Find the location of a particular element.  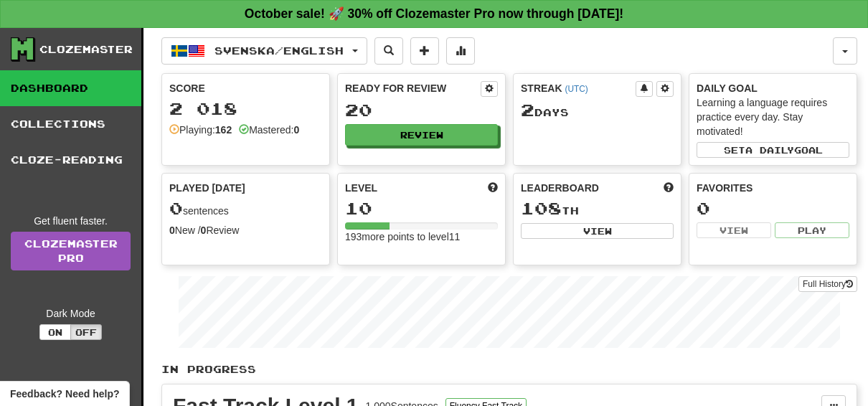

div: Ready for Review is located at coordinates (413, 88).